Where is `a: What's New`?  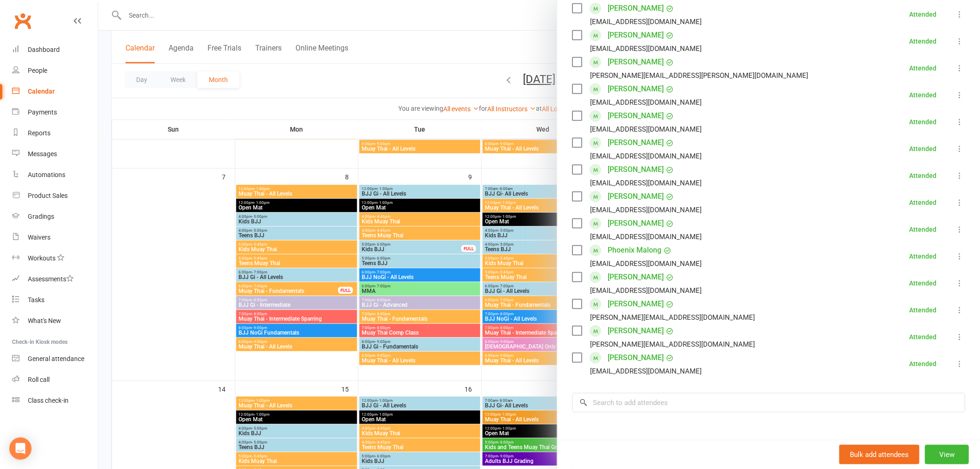
a: What's New is located at coordinates (55, 320).